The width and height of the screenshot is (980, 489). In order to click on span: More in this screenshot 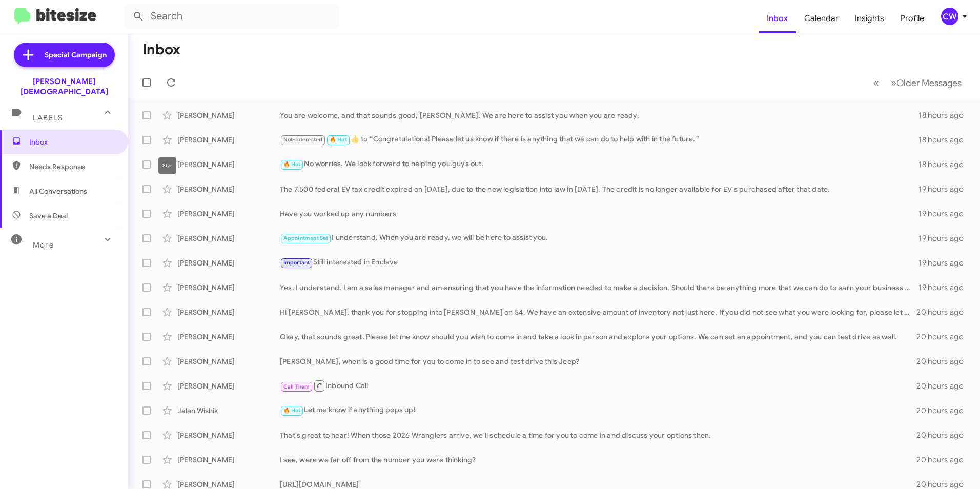, I will do `click(43, 245)`.